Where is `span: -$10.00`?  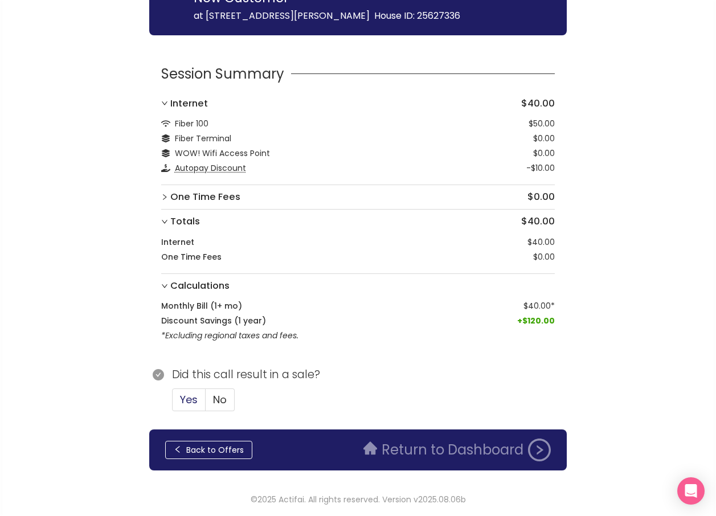
span: -$10.00 is located at coordinates (540, 168).